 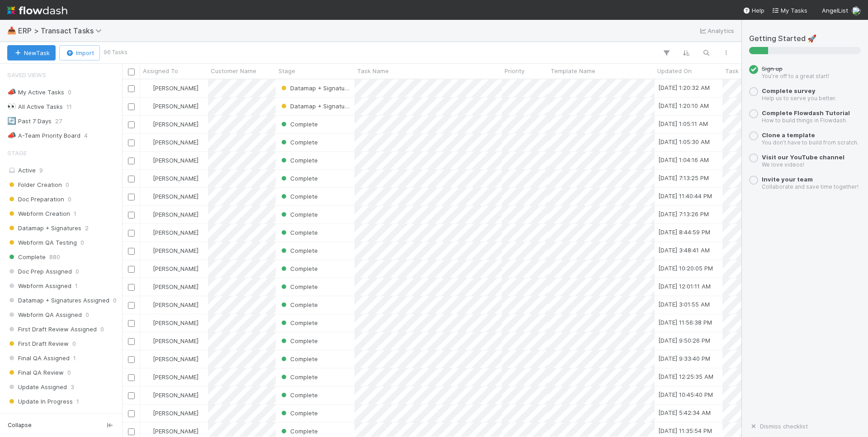 I want to click on span: Task Type, so click(x=740, y=71).